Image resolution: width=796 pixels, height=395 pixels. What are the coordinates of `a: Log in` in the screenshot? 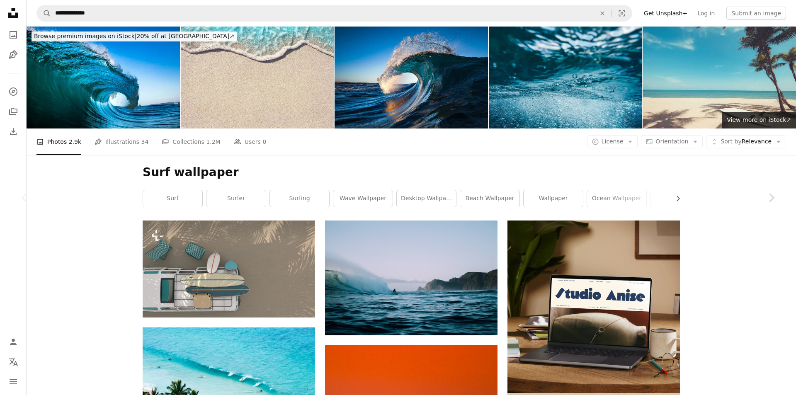 It's located at (706, 13).